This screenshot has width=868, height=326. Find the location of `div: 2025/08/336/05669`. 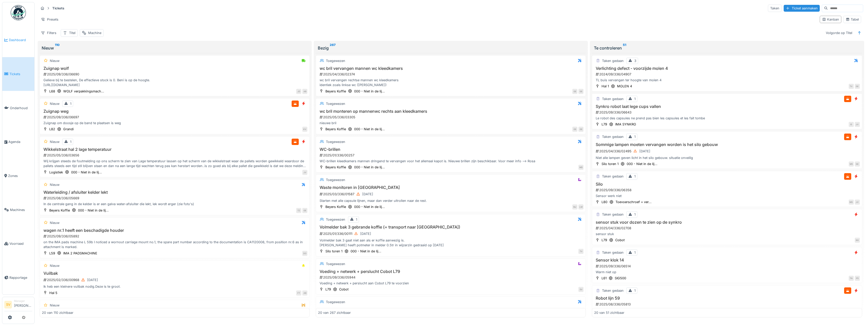

div: 2025/08/336/05669 is located at coordinates (175, 198).